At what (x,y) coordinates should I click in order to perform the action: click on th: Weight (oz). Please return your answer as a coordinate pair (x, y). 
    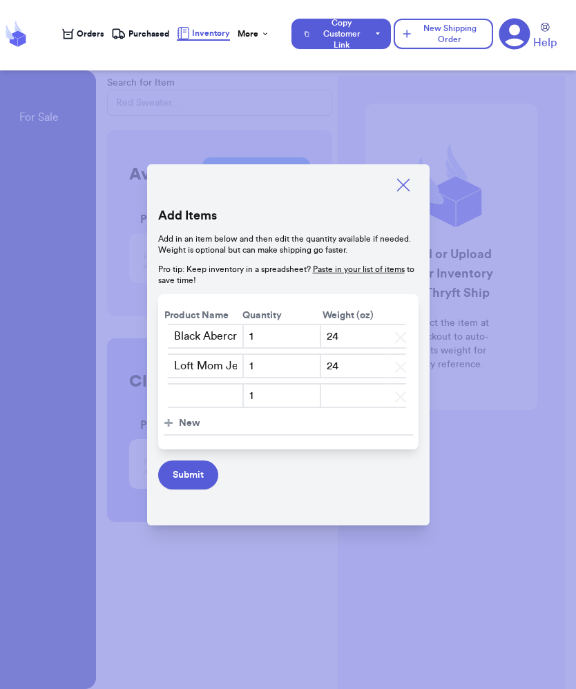
    Looking at the image, I should click on (358, 316).